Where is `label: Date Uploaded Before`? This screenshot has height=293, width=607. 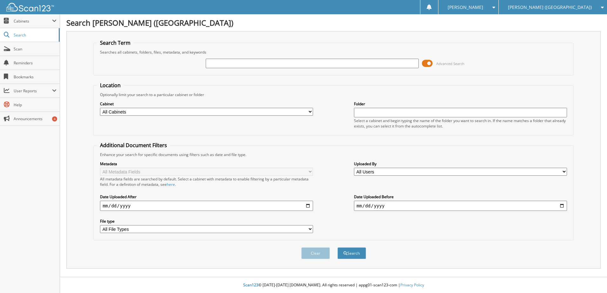 label: Date Uploaded Before is located at coordinates (461, 197).